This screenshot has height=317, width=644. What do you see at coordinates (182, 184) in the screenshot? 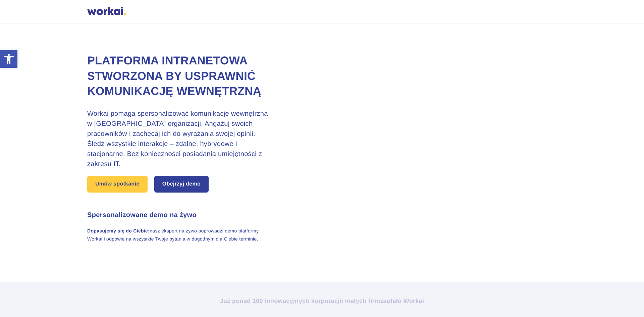
I see `a: Obejrzyj demo` at bounding box center [182, 184].